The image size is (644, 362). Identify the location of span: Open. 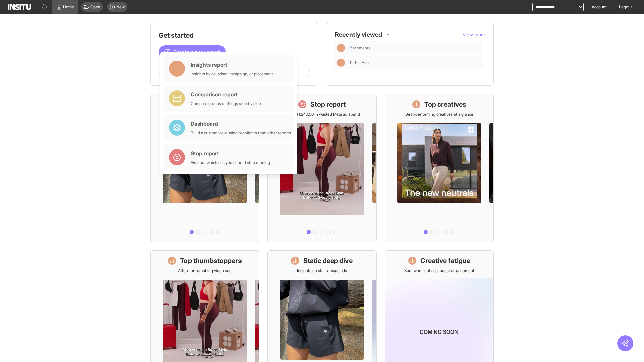
(95, 7).